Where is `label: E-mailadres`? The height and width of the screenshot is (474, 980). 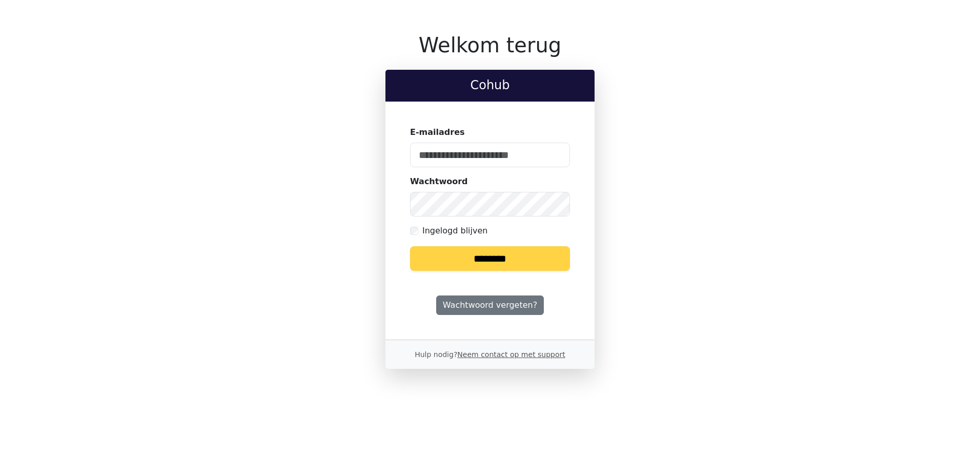
label: E-mailadres is located at coordinates (437, 133).